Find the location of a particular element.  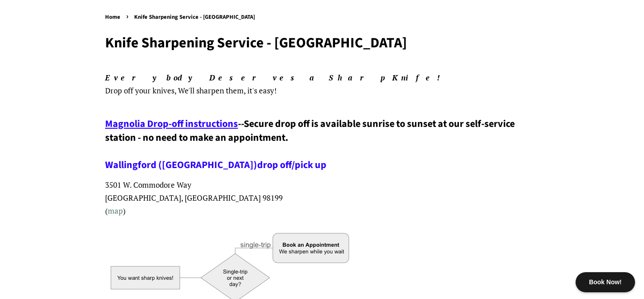

p: , We'll sharpen them, it's easy! is located at coordinates (322, 85).